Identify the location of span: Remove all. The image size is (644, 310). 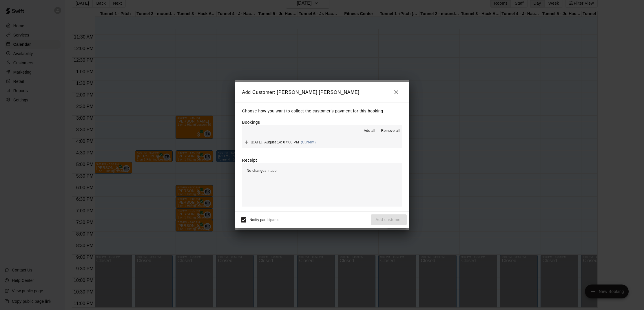
(390, 131).